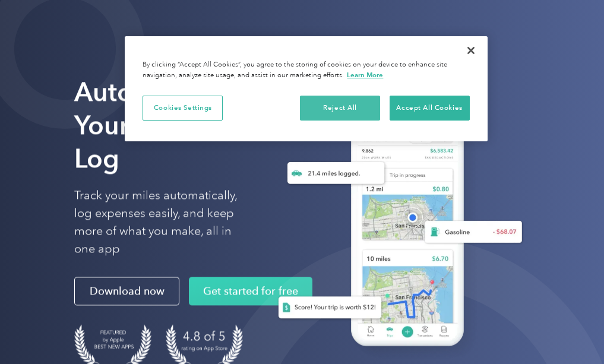 The height and width of the screenshot is (364, 604). Describe the element at coordinates (182, 108) in the screenshot. I see `button: Cookies Settings` at that location.